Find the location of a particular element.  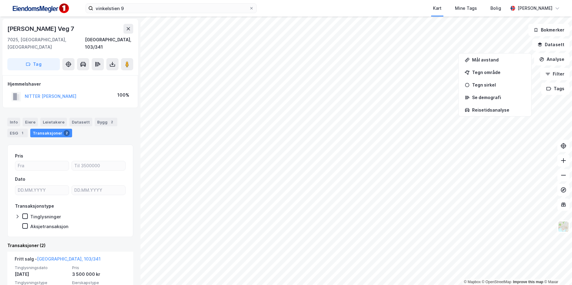

div: Tegn område is located at coordinates (499, 72).